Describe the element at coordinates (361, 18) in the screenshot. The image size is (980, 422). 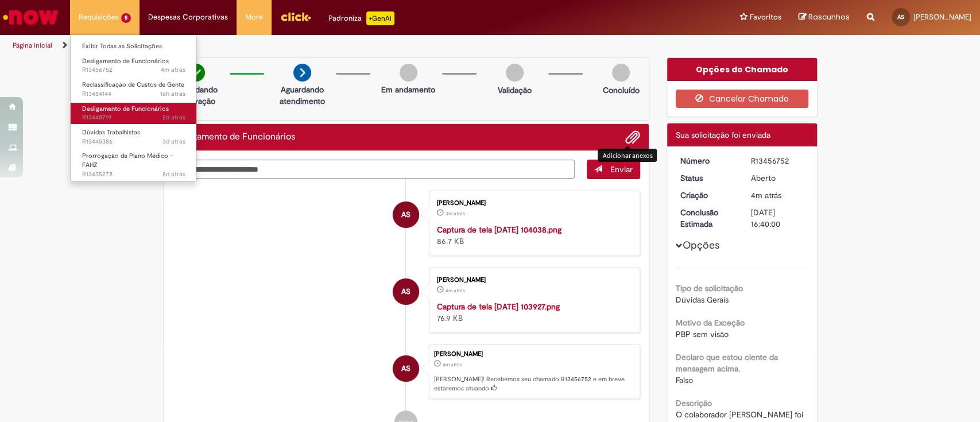
I see `div: Padroniza` at that location.